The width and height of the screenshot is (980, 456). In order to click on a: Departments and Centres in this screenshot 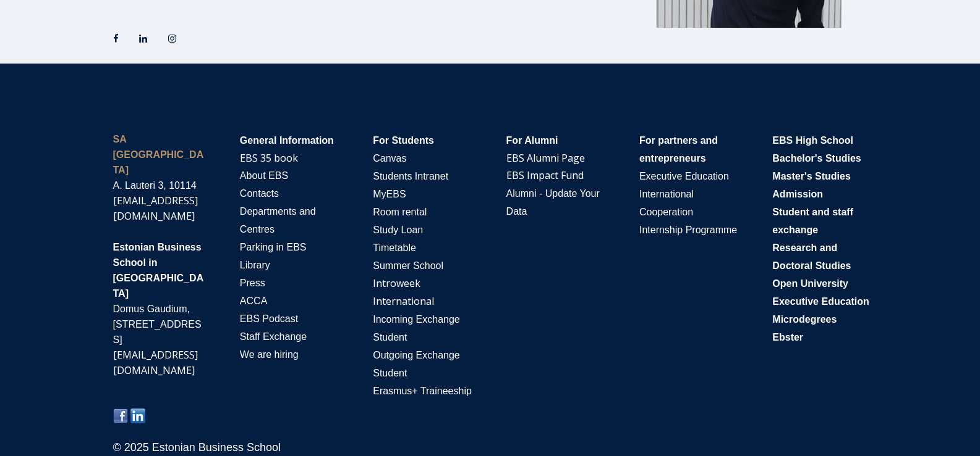, I will do `click(278, 220)`.